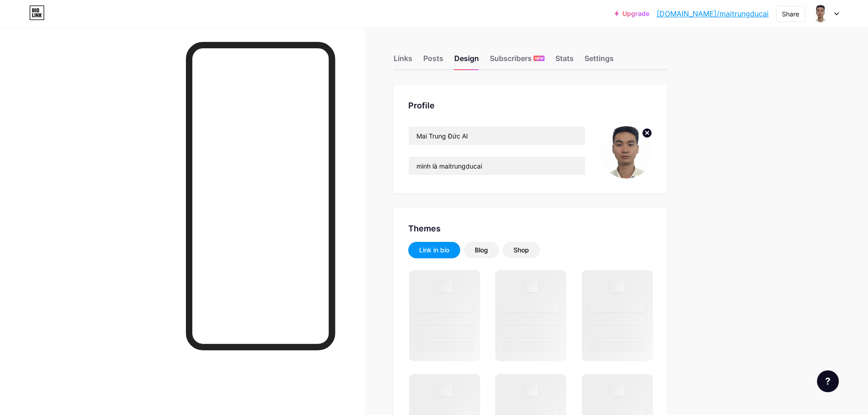 This screenshot has width=868, height=415. Describe the element at coordinates (467, 61) in the screenshot. I see `div: Design` at that location.